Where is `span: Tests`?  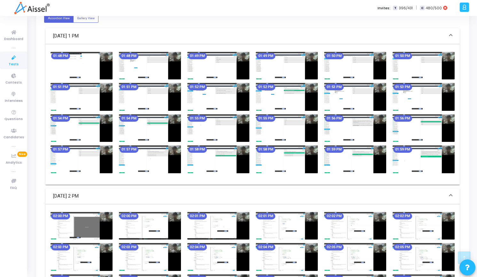 span: Tests is located at coordinates (13, 64).